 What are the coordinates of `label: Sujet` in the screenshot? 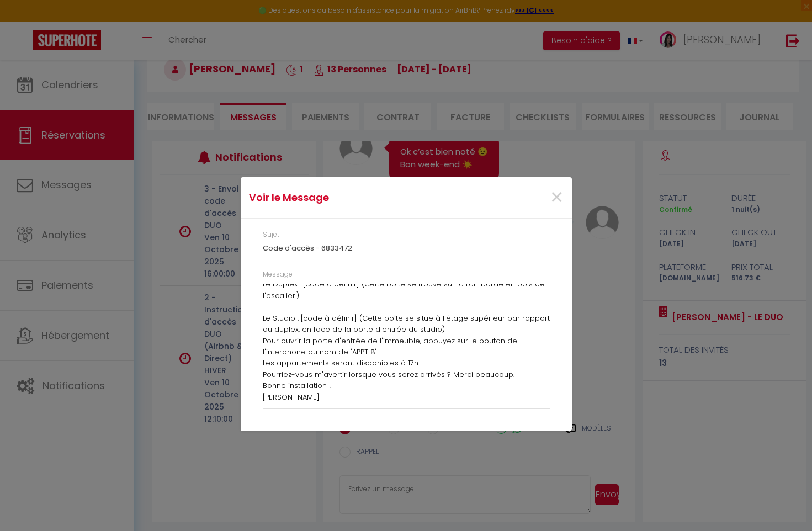 It's located at (271, 235).